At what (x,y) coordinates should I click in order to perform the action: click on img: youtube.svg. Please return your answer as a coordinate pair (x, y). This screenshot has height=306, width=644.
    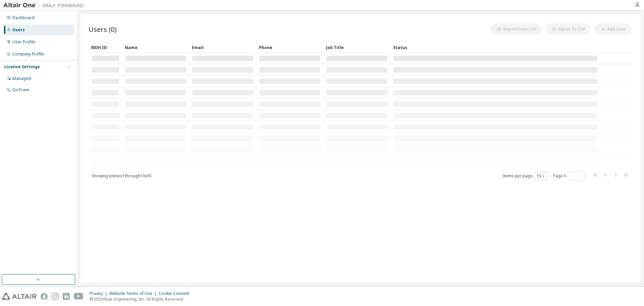
    Looking at the image, I should click on (79, 296).